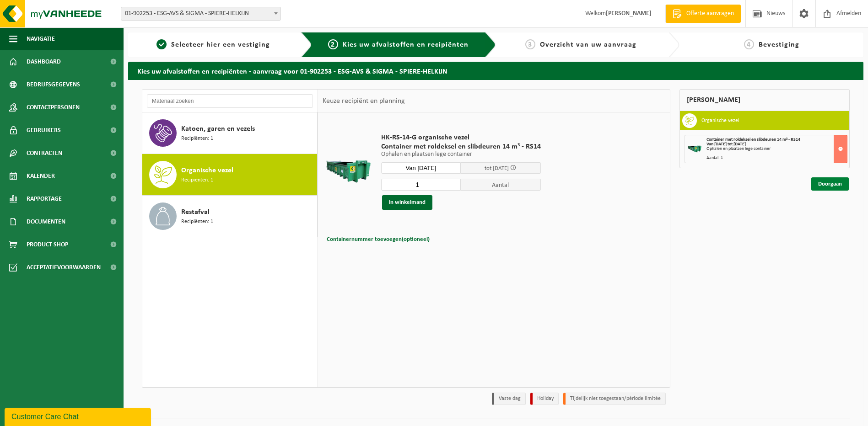 This screenshot has height=426, width=868. What do you see at coordinates (405, 45) in the screenshot?
I see `span: Kies uw afvalstoffen en recipiënten` at bounding box center [405, 45].